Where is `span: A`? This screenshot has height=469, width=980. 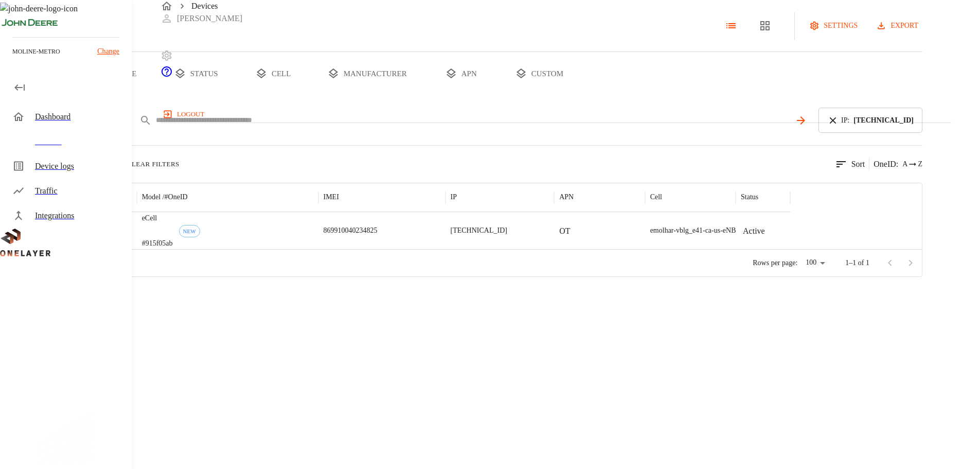 span: A is located at coordinates (905, 164).